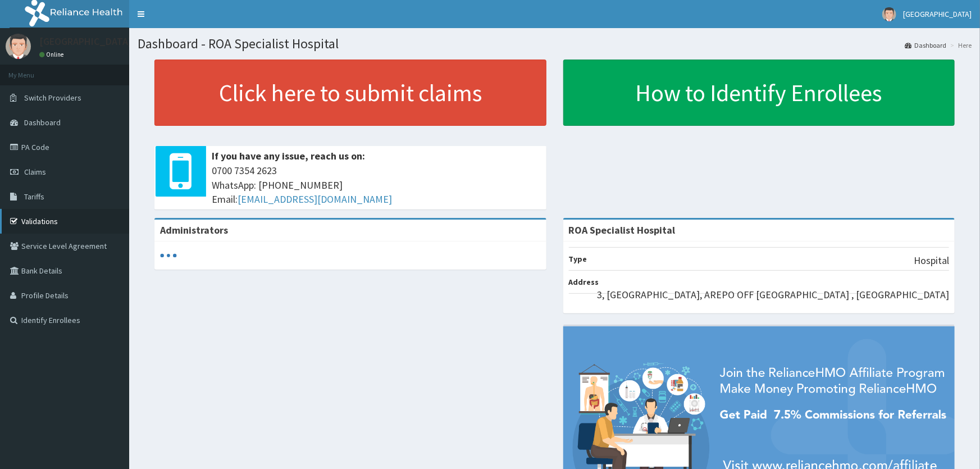 This screenshot has height=469, width=980. What do you see at coordinates (34, 197) in the screenshot?
I see `span: Tariffs` at bounding box center [34, 197].